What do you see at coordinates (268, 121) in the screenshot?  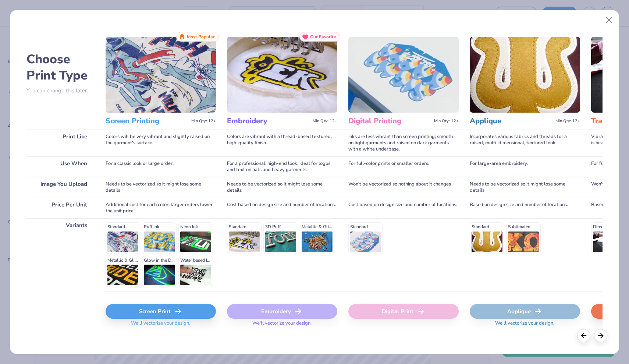 I see `h3: Embroidery` at bounding box center [268, 121].